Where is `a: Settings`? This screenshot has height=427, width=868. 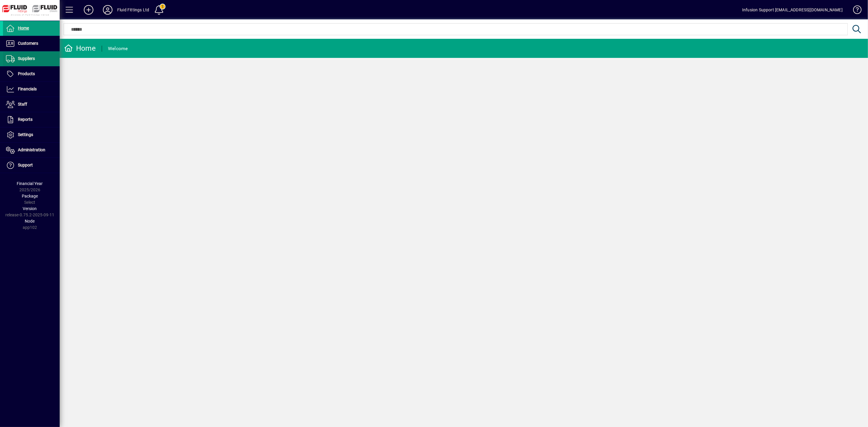
a: Settings is located at coordinates (31, 135).